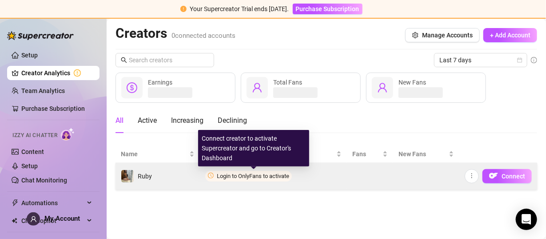 The width and height of the screenshot is (546, 239). What do you see at coordinates (14, 220) in the screenshot?
I see `img: Chat Copilot` at bounding box center [14, 220].